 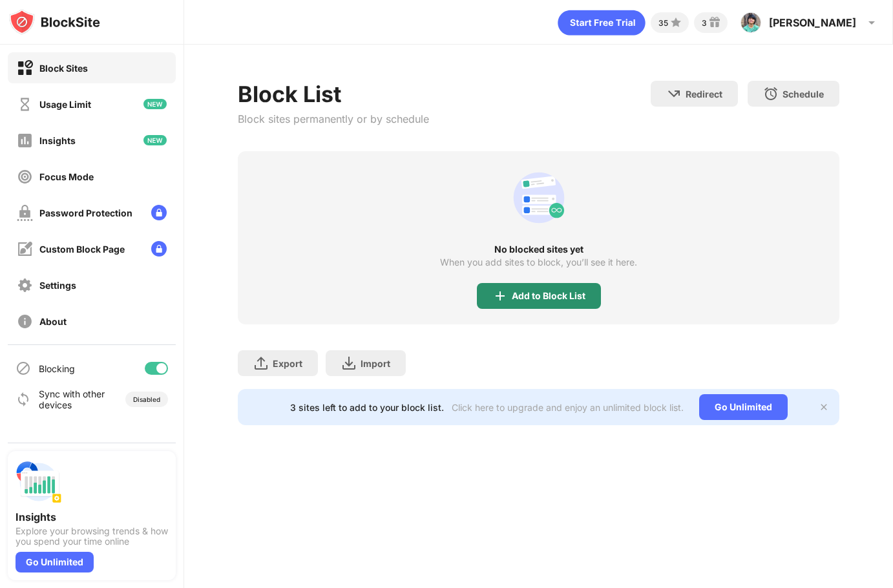 What do you see at coordinates (53, 321) in the screenshot?
I see `div: About` at bounding box center [53, 321].